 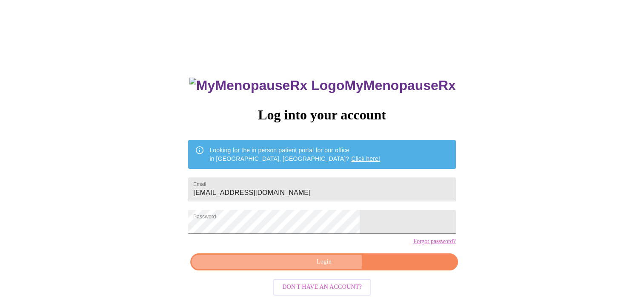 I want to click on a: Click here!, so click(x=366, y=159).